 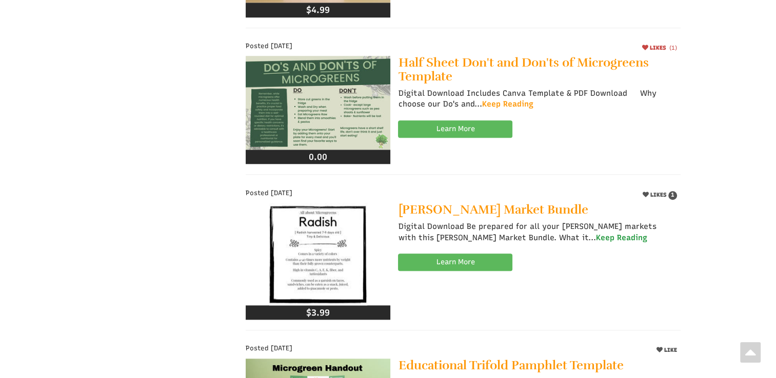 What do you see at coordinates (666, 350) in the screenshot?
I see `button: LIKE` at bounding box center [666, 350].